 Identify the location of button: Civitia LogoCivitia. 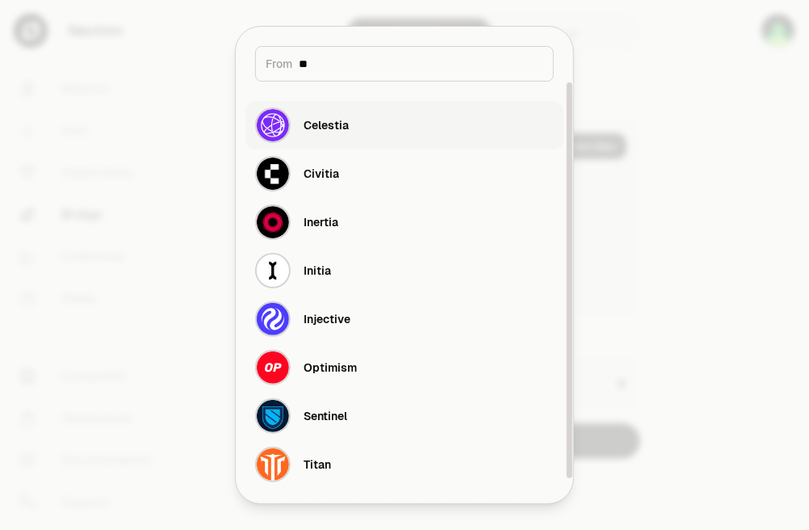
(405, 174).